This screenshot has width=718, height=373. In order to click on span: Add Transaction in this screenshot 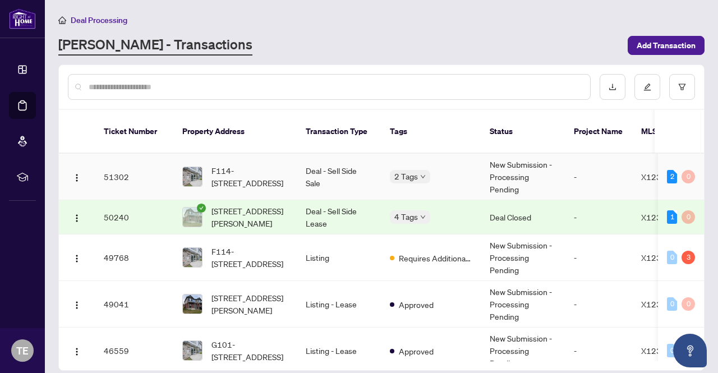, I will do `click(666, 45)`.